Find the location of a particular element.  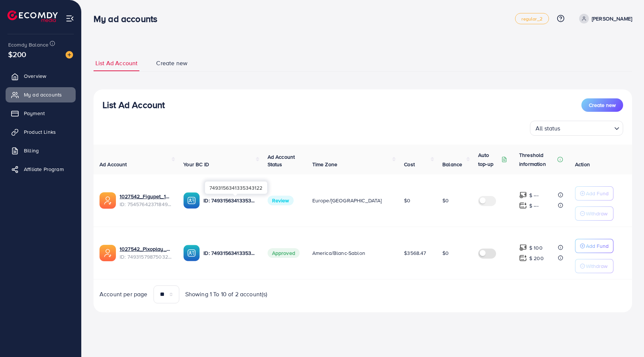

a: My ad accounts is located at coordinates (41, 94).